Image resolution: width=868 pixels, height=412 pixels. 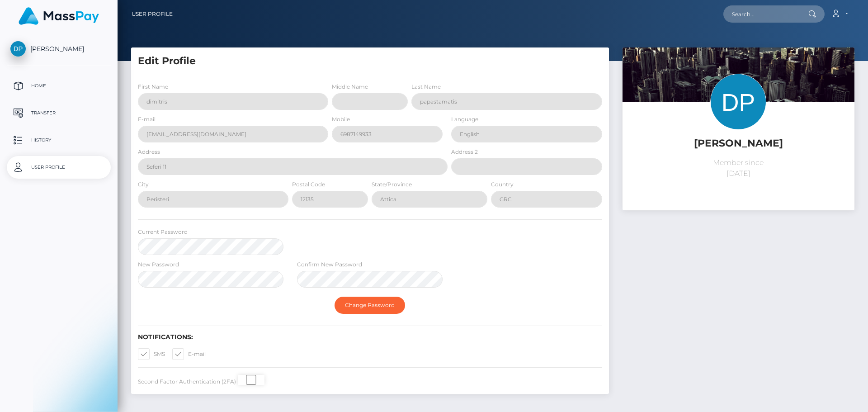 What do you see at coordinates (59, 140) in the screenshot?
I see `p: History` at bounding box center [59, 140].